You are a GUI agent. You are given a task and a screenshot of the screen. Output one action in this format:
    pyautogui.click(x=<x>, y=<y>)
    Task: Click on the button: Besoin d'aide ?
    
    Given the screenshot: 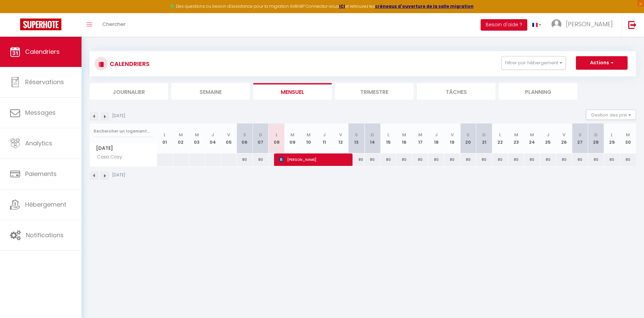 What is the action you would take?
    pyautogui.click(x=504, y=24)
    